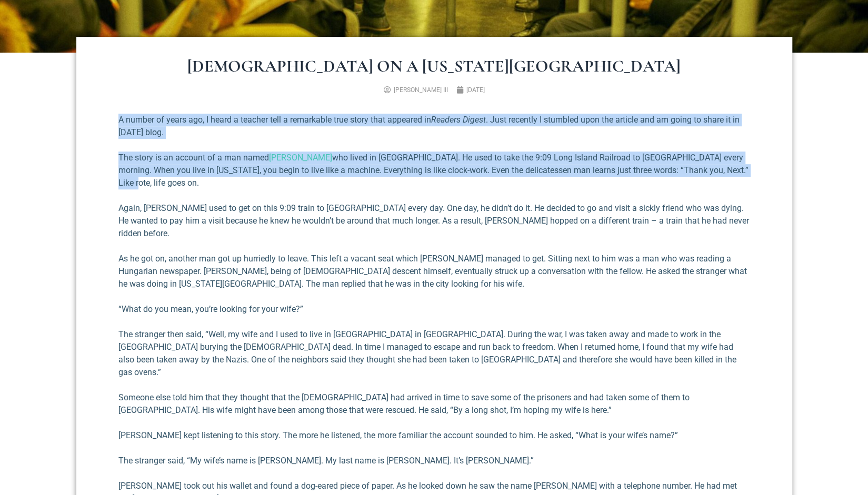 The image size is (868, 495). Describe the element at coordinates (458, 120) in the screenshot. I see `em: Readers Digest` at that location.